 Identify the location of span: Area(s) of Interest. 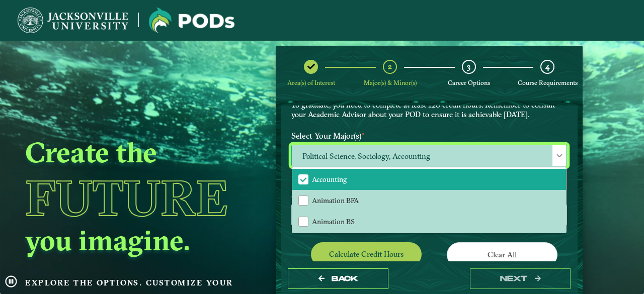
(311, 83).